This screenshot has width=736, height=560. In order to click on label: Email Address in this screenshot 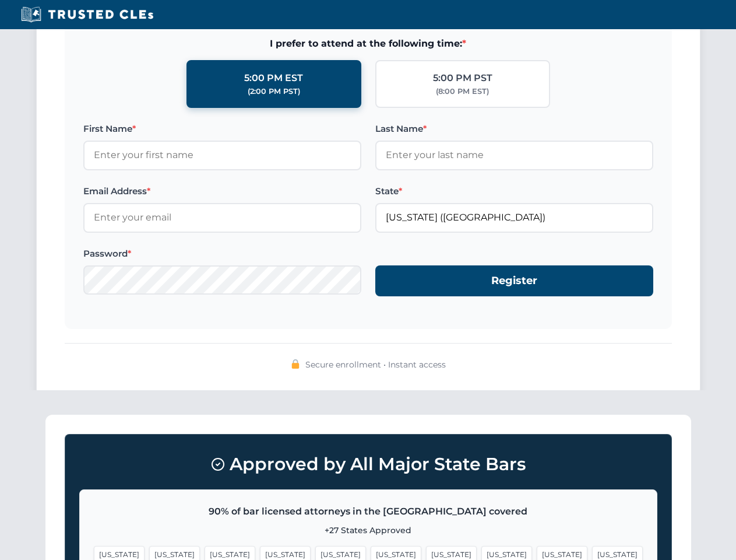, I will do `click(222, 192)`.